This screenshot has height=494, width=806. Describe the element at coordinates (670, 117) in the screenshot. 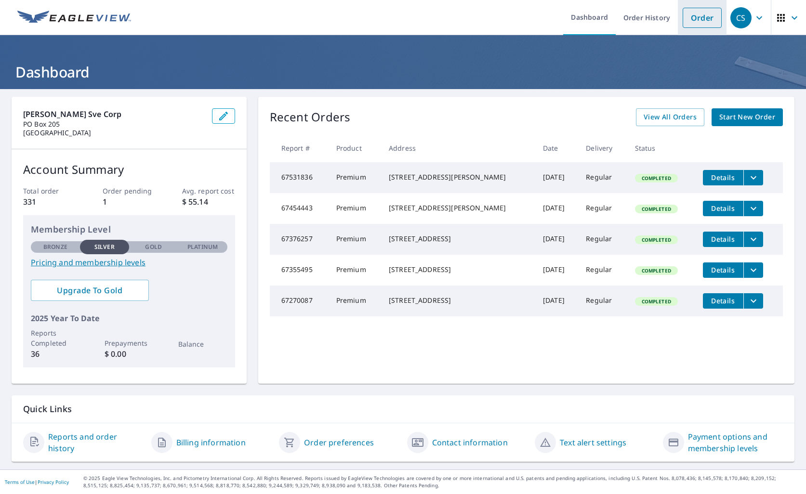

I see `a: View All Orders` at that location.